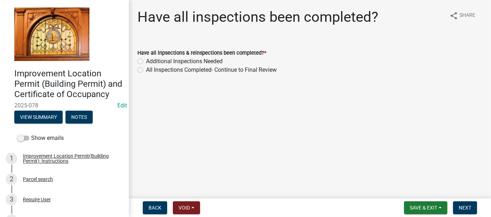 This screenshot has height=217, width=491. What do you see at coordinates (425, 208) in the screenshot?
I see `button: Save & Exit` at bounding box center [425, 208].